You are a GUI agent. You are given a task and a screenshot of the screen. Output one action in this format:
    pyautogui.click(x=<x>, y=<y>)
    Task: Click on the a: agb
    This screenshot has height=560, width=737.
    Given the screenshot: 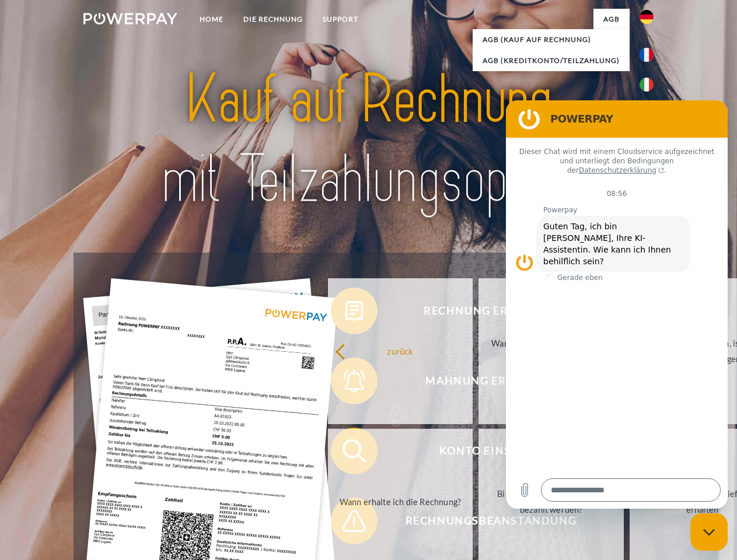 What is the action you would take?
    pyautogui.click(x=611, y=20)
    